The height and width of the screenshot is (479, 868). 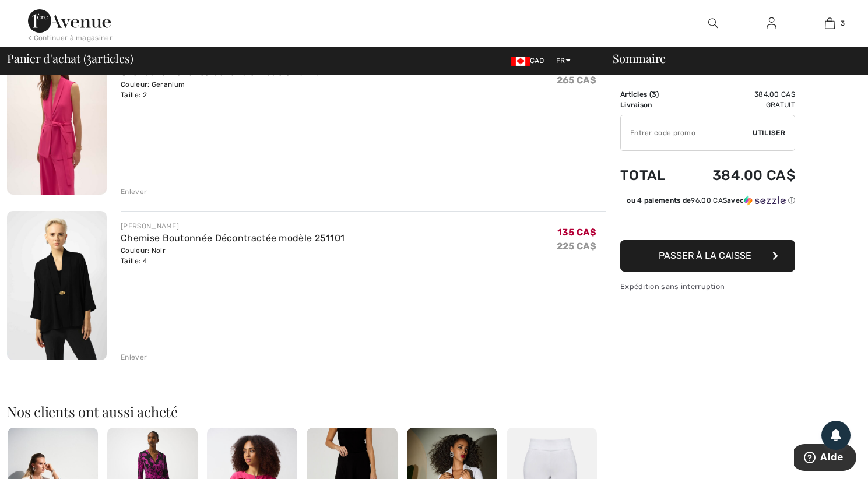 I want to click on img: Chemise Boutonnée Décontractée modèle 251101, so click(x=56, y=285).